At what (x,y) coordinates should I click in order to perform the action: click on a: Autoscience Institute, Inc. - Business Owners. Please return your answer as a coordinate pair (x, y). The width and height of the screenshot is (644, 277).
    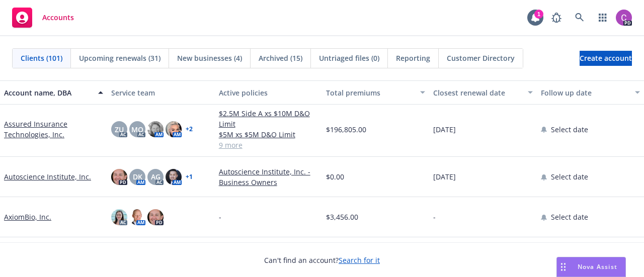
    Looking at the image, I should click on (268, 177).